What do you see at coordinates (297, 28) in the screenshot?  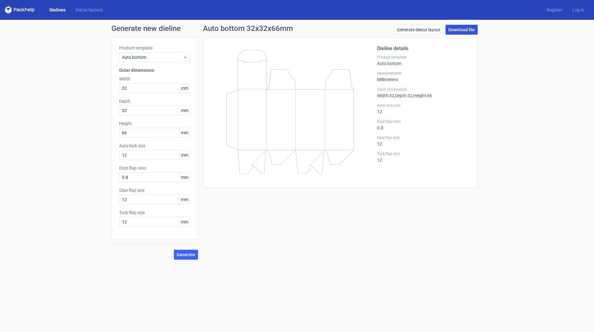 I see `h1: Generate new dieline` at bounding box center [297, 28].